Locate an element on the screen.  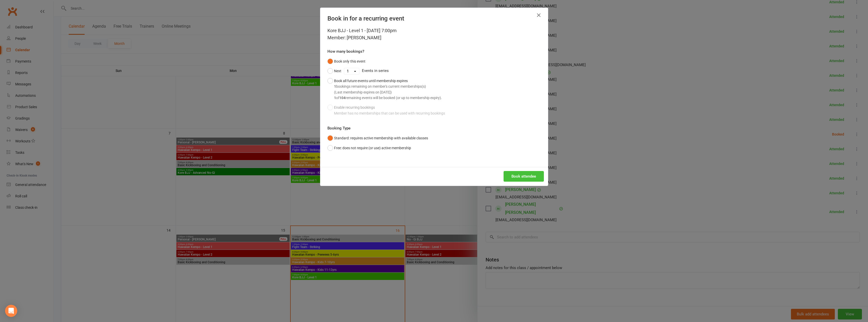
label: Booking Type is located at coordinates (339, 128).